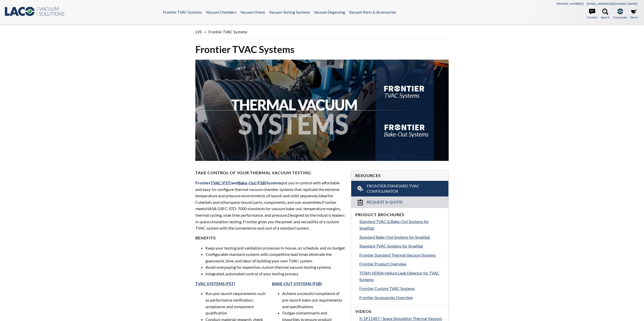  Describe the element at coordinates (400, 312) in the screenshot. I see `h4: Videos` at that location.